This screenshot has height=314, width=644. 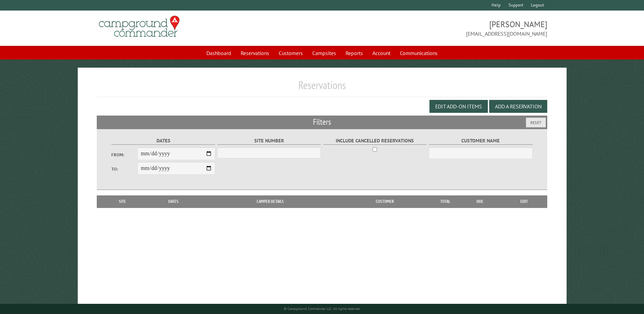 I want to click on a: Reservations, so click(x=255, y=53).